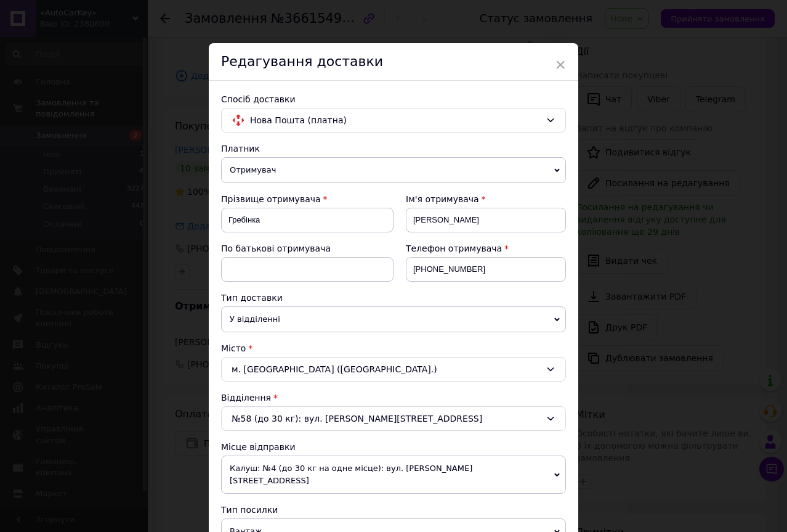 This screenshot has height=532, width=787. What do you see at coordinates (258, 447) in the screenshot?
I see `span: Місце відправки` at bounding box center [258, 447].